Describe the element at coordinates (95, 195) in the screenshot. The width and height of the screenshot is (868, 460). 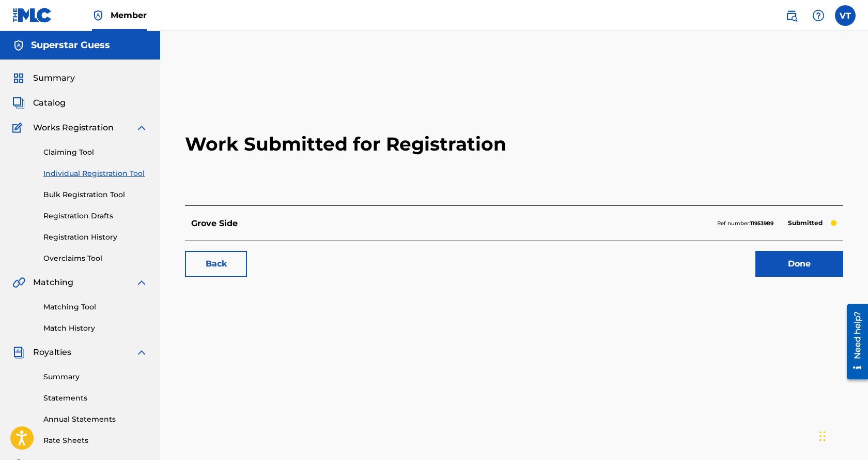
I see `a: Bulk Registration Tool` at that location.